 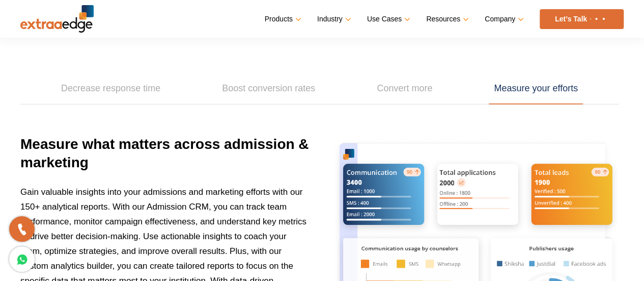 I want to click on a: Industry, so click(x=333, y=19).